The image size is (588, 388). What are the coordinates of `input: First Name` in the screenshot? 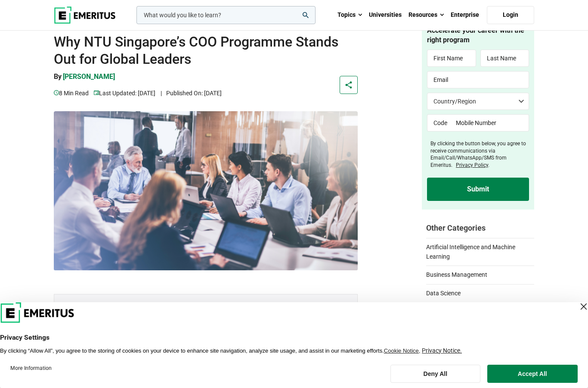 It's located at (452, 58).